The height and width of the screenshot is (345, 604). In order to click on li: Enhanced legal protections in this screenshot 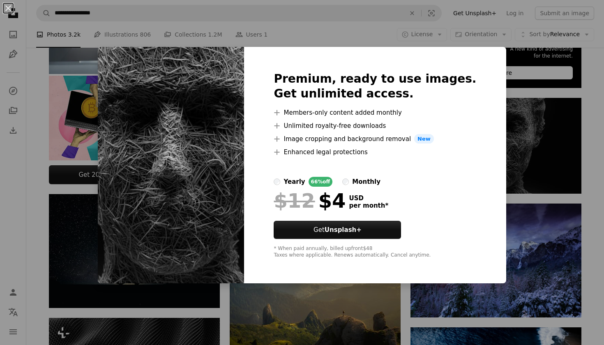, I will do `click(375, 152)`.